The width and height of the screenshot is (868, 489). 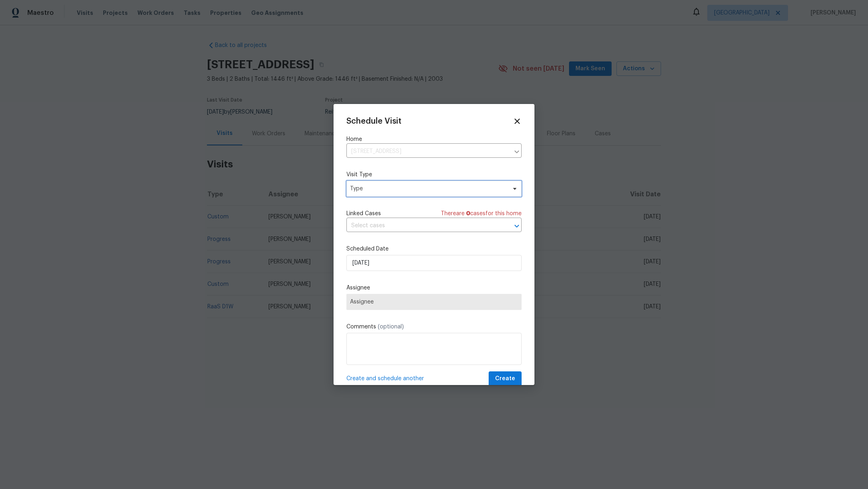 I want to click on span: Assignee, so click(x=434, y=302).